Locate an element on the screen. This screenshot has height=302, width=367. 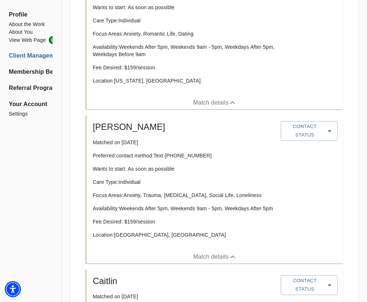
a: Client Management is located at coordinates (30, 56).